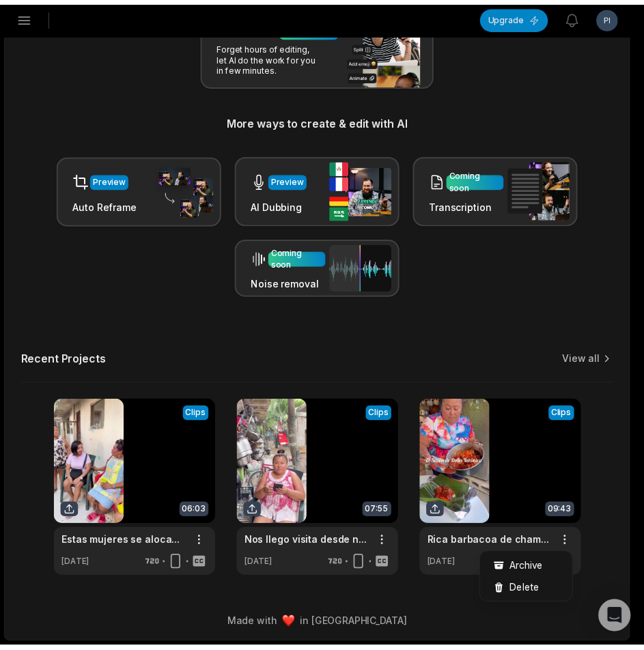  I want to click on img: noise_removal.png, so click(366, 268).